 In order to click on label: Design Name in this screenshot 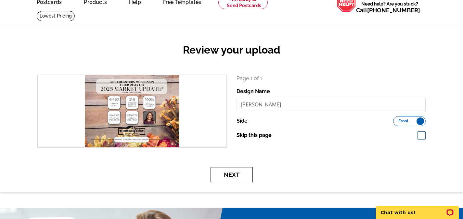, I will do `click(253, 92)`.